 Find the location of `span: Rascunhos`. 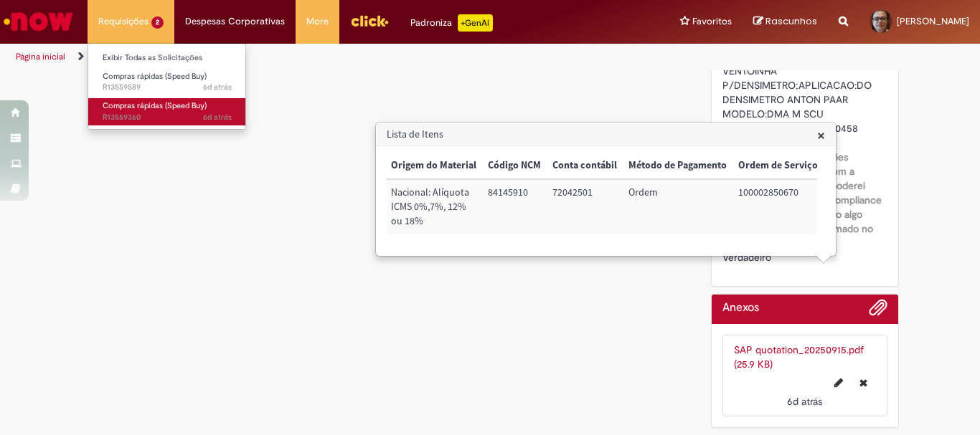

span: Rascunhos is located at coordinates (792, 21).